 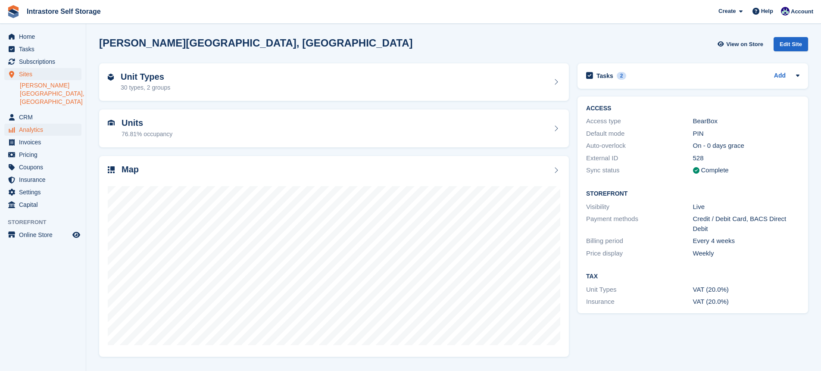 What do you see at coordinates (746, 158) in the screenshot?
I see `div: 528` at bounding box center [746, 158].